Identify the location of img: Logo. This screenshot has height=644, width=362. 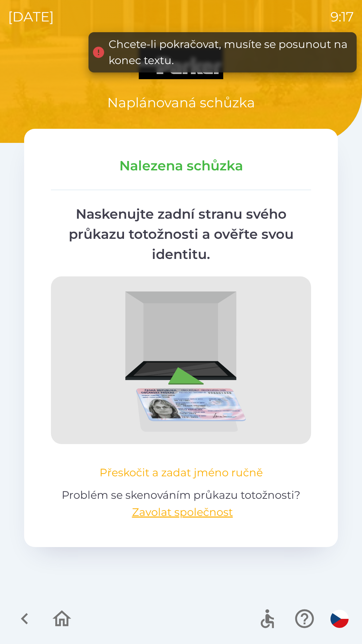
(181, 63).